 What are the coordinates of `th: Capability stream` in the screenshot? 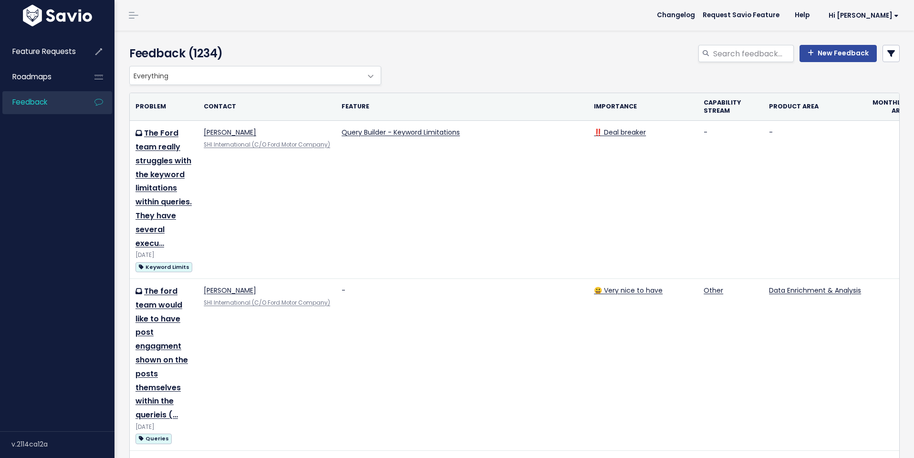 It's located at (730, 107).